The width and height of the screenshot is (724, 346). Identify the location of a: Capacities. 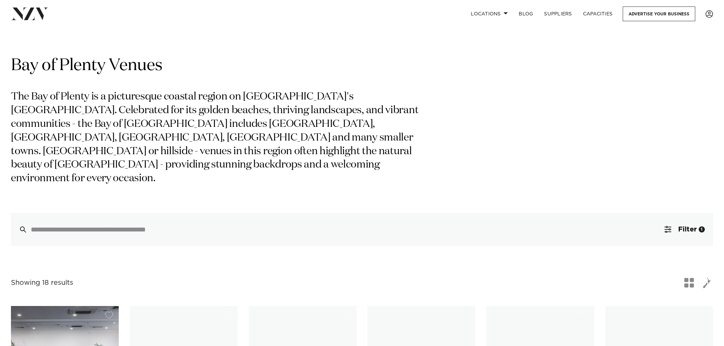
(598, 14).